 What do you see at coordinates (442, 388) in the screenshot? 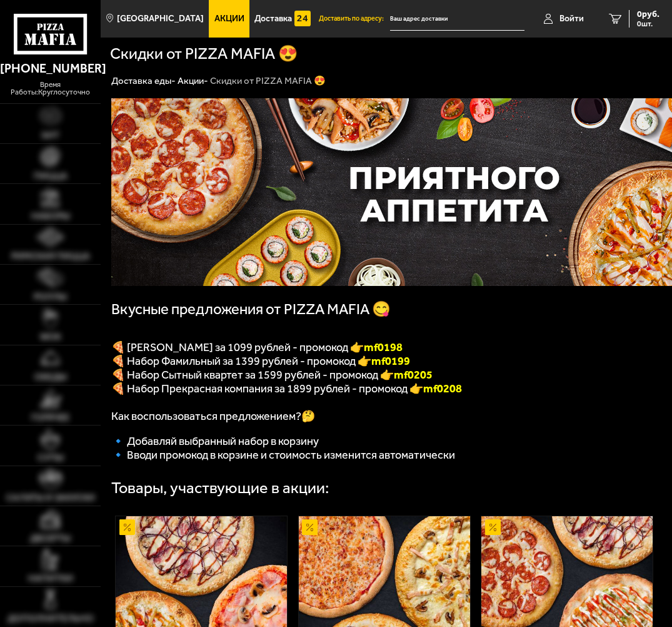
I see `span: mf0208` at bounding box center [442, 388].